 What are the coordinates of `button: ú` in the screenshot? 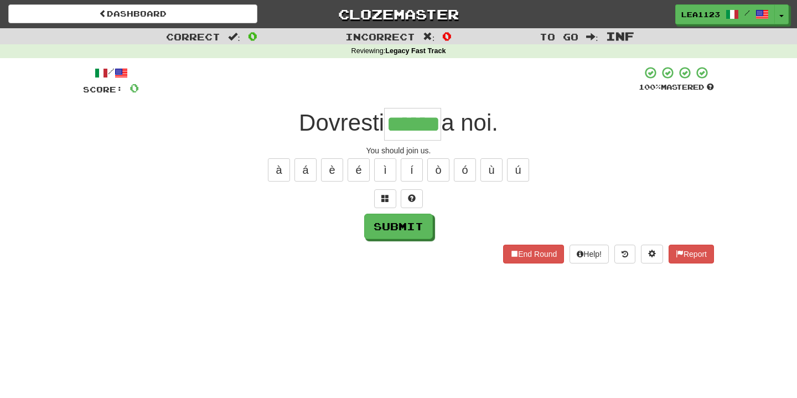 It's located at (518, 170).